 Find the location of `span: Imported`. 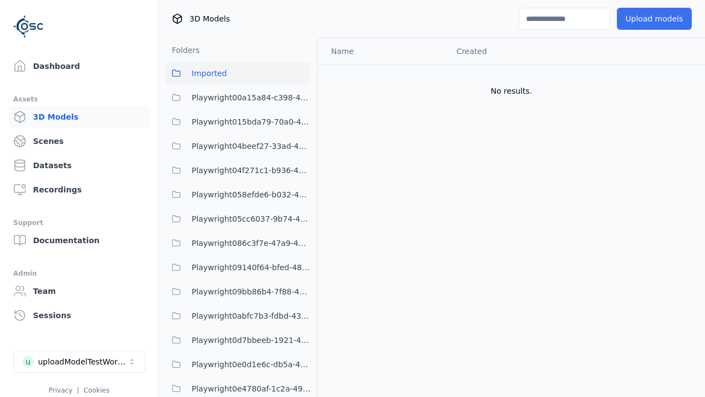

span: Imported is located at coordinates (209, 73).